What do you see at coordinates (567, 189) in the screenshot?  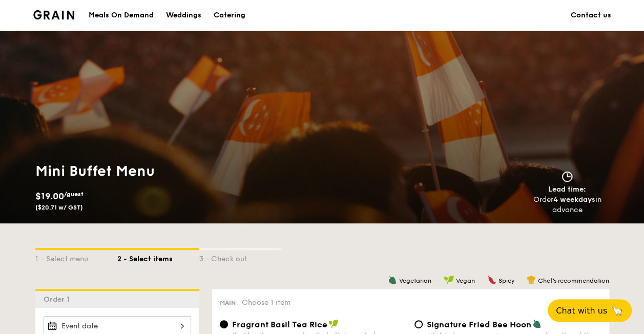 I see `span: Lead time:` at bounding box center [567, 189].